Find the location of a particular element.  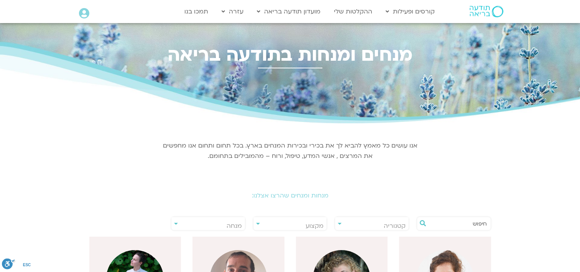

a: עזרה is located at coordinates (232, 12).